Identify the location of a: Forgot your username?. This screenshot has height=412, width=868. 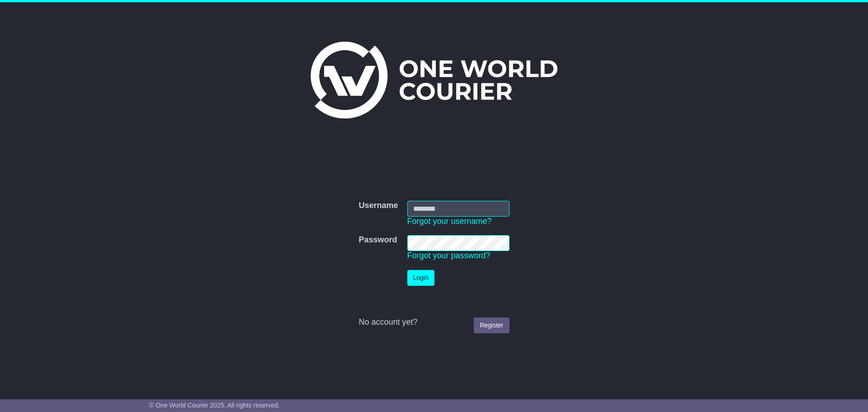
(449, 221).